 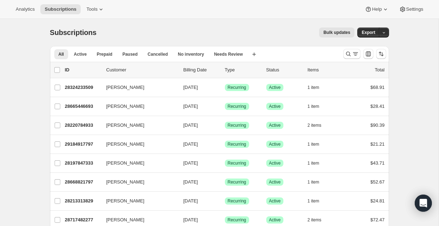 I want to click on button: Tools, so click(x=95, y=9).